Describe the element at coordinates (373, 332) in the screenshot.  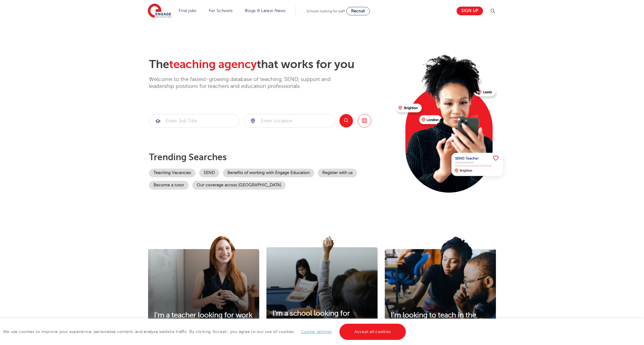
I see `a: Accept all cookies` at that location.